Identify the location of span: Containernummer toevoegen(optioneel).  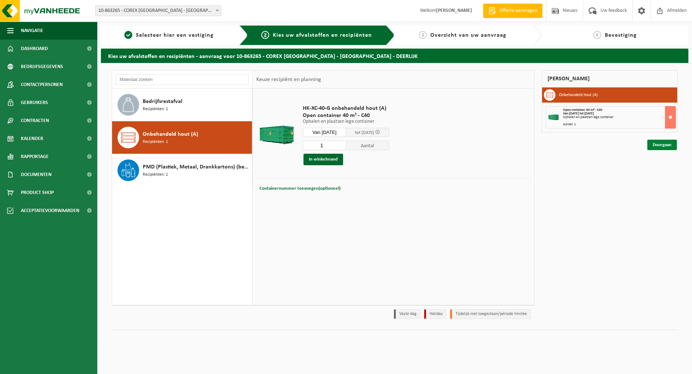
(300, 188).